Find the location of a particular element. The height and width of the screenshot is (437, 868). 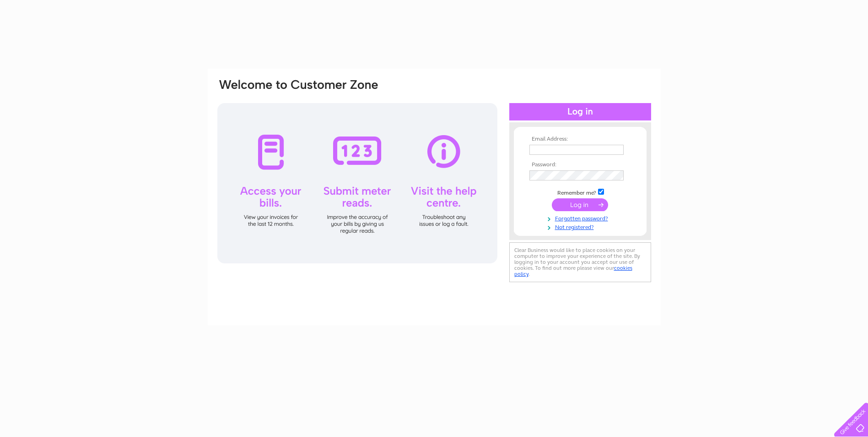

a: Forgotten password? is located at coordinates (581, 218).